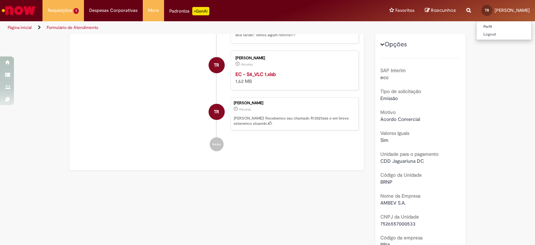 The image size is (535, 245). I want to click on span: Despesas Corporativas, so click(113, 10).